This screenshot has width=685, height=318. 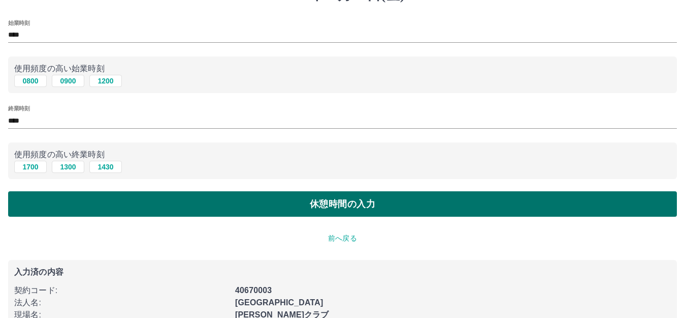 What do you see at coordinates (106, 81) in the screenshot?
I see `button: 1200` at bounding box center [106, 81].